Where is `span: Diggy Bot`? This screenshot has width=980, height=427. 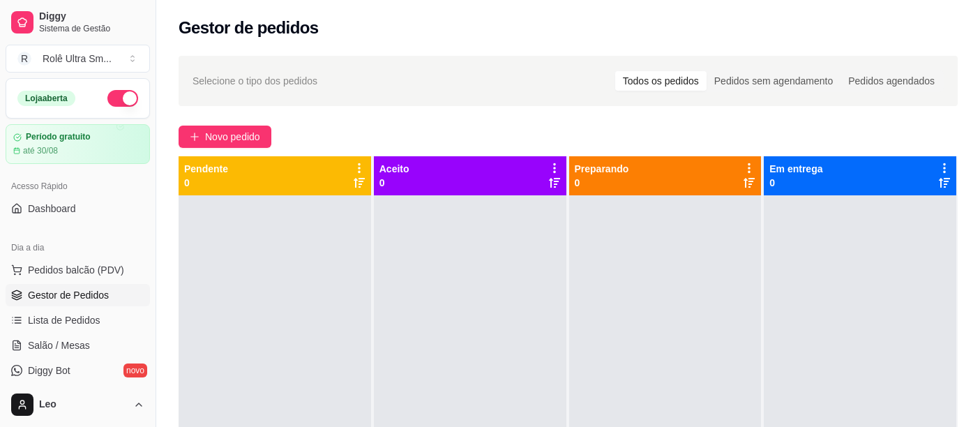 span: Diggy Bot is located at coordinates (49, 370).